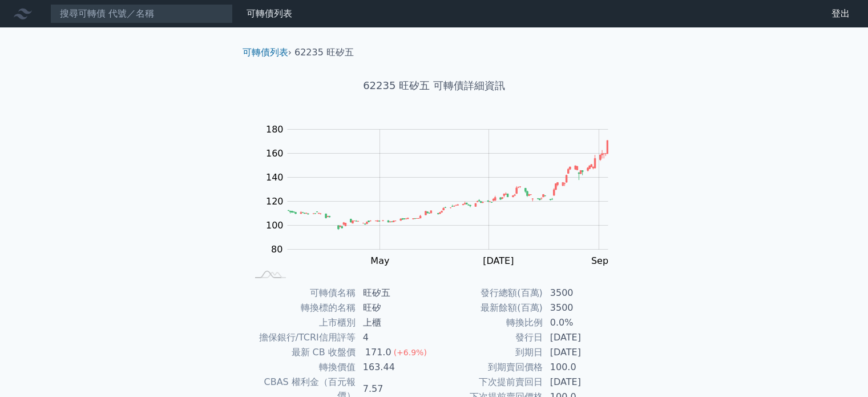  I want to click on tspan: 160, so click(274, 153).